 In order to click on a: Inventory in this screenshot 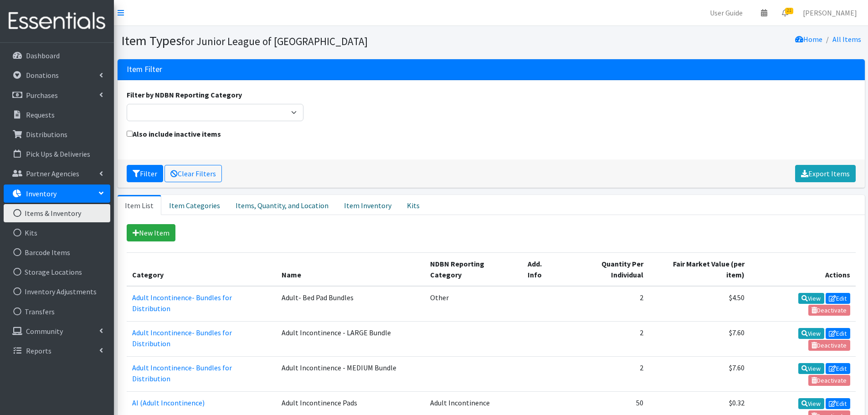, I will do `click(57, 194)`.